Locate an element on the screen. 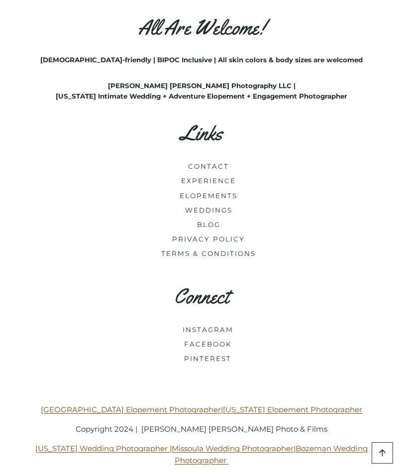 The image size is (403, 474). a: FACEBOOK is located at coordinates (208, 345).